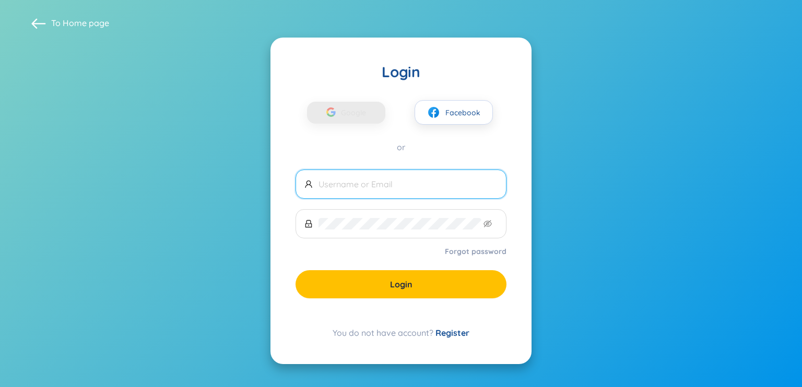 The height and width of the screenshot is (387, 802). Describe the element at coordinates (452, 333) in the screenshot. I see `a: Register` at that location.